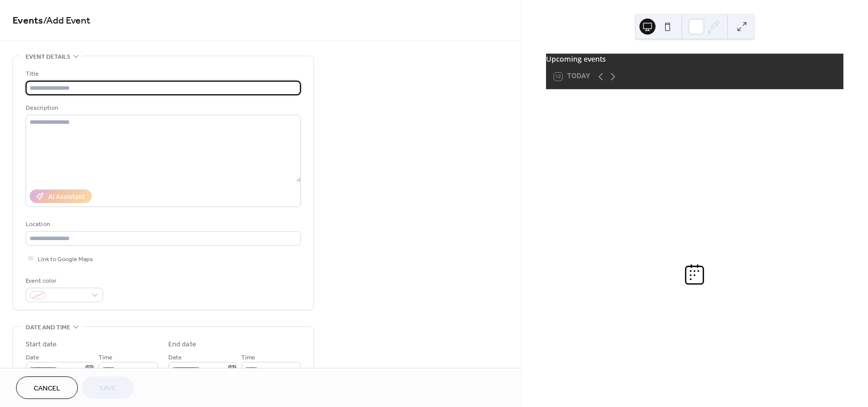 The width and height of the screenshot is (868, 407). I want to click on span: Cancel, so click(47, 389).